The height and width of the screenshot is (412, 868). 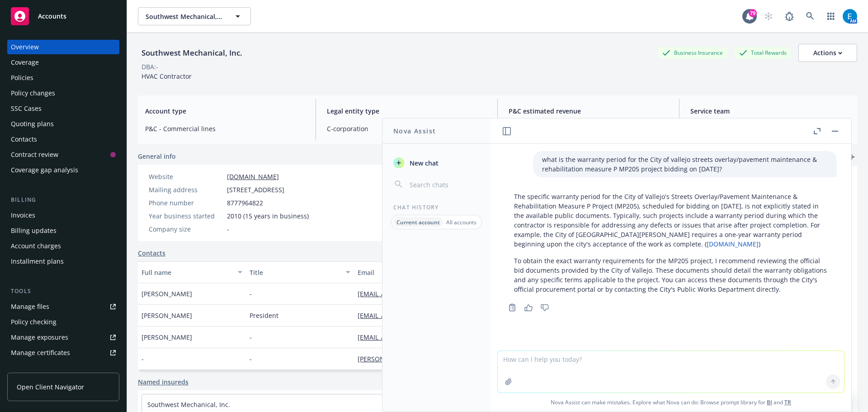 What do you see at coordinates (439, 273) in the screenshot?
I see `div: Email` at bounding box center [439, 273].